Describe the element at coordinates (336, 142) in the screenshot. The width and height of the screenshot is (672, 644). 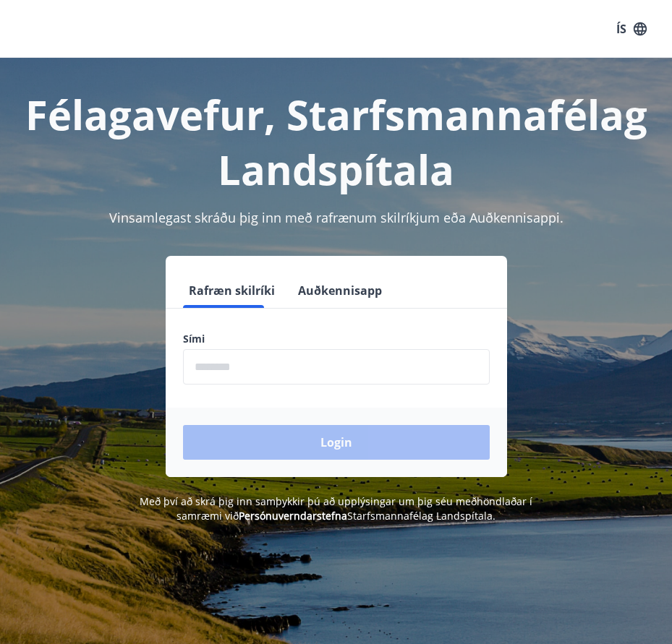
I see `h1: Félagavefur, Starfsmannafélag Landspítala` at that location.